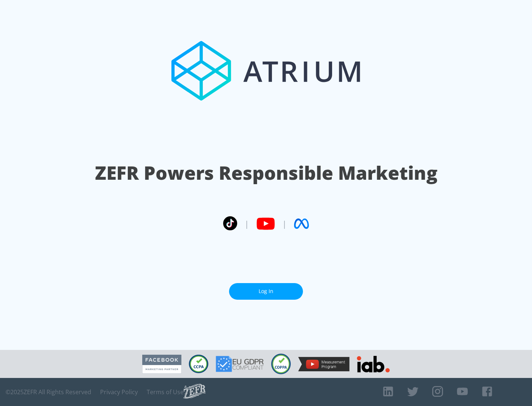 This screenshot has width=532, height=406. Describe the element at coordinates (119, 392) in the screenshot. I see `a: Privacy Policy` at that location.